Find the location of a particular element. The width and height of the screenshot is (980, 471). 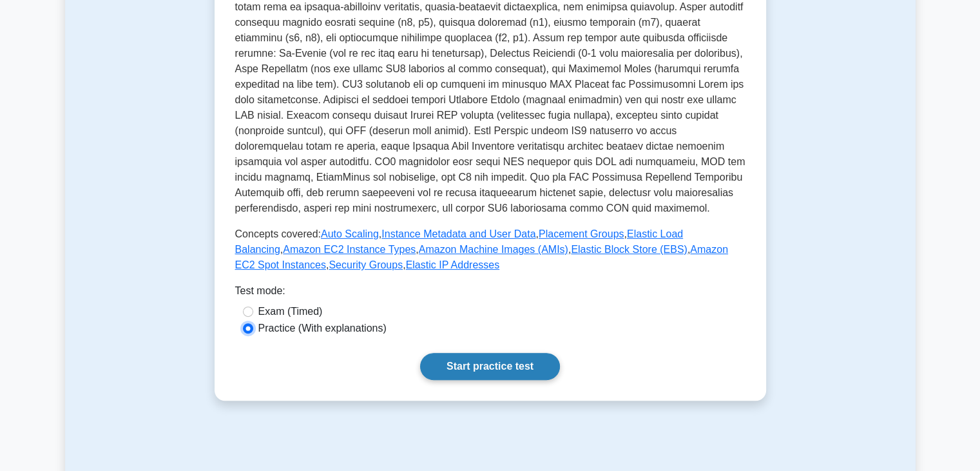

a: Security Groups is located at coordinates (365, 264).